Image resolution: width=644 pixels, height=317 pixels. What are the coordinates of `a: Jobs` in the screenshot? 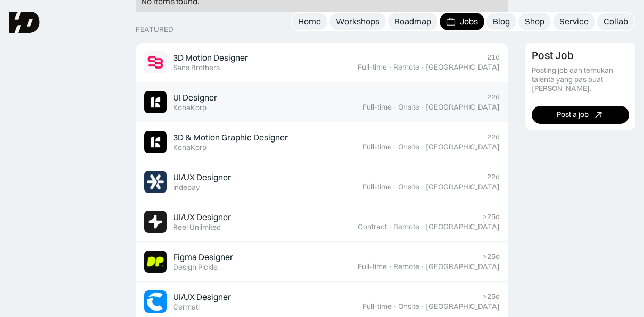 It's located at (462, 22).